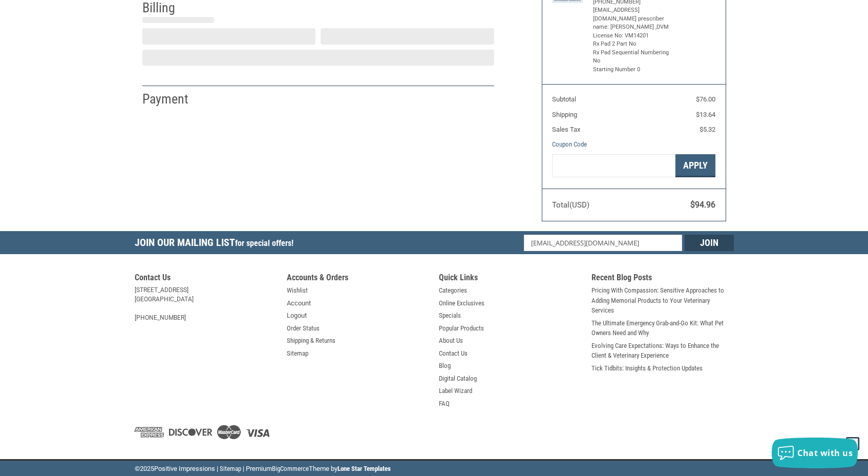 This screenshot has height=476, width=868. What do you see at coordinates (603, 242) in the screenshot?
I see `input: Email` at bounding box center [603, 242].